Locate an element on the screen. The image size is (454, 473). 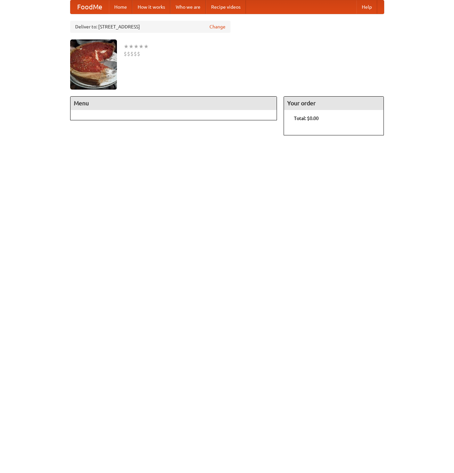
h4: Your order is located at coordinates (334, 103).